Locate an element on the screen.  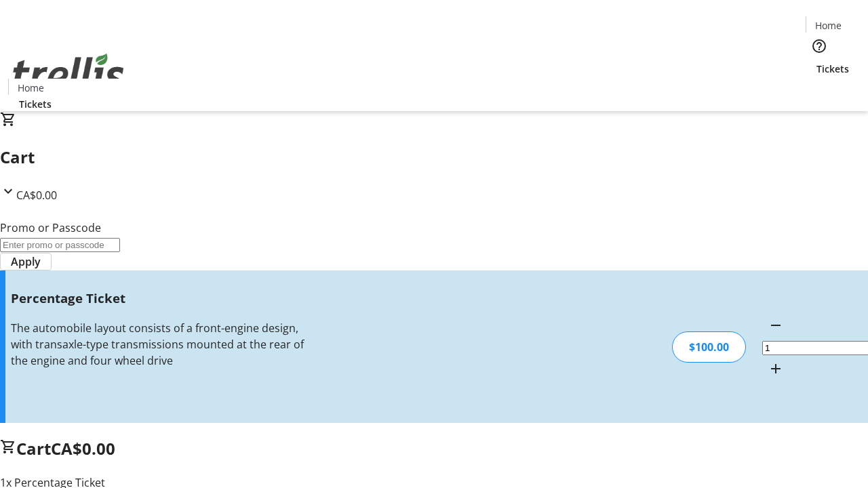
button: Increment by one is located at coordinates (776, 368).